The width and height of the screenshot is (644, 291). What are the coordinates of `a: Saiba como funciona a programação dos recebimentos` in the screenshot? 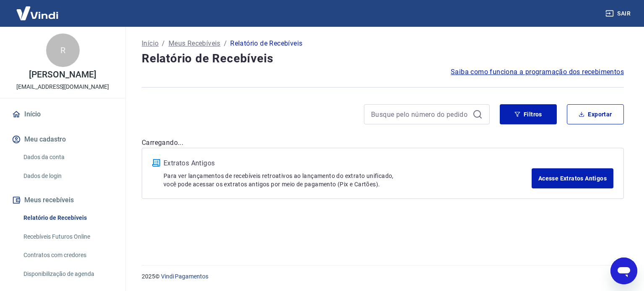 It's located at (537, 72).